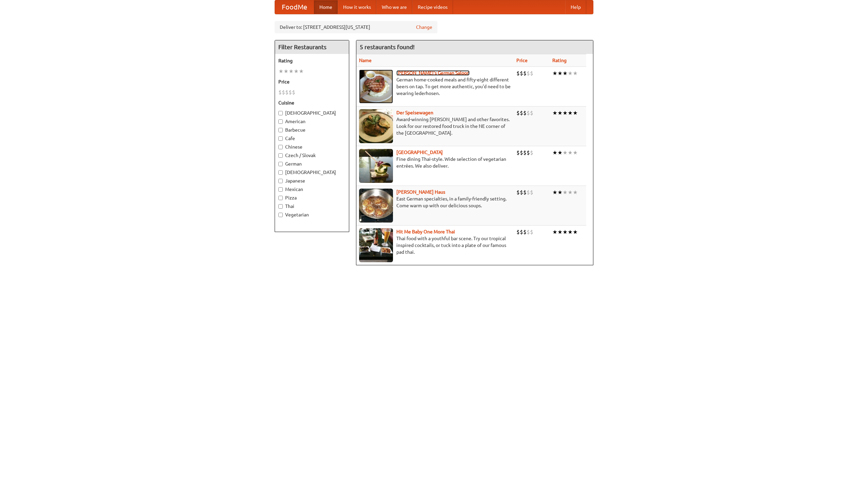  I want to click on p: East German specialties, in a family-friendly setting. Come warm up with our delicious soups., so click(435, 202).